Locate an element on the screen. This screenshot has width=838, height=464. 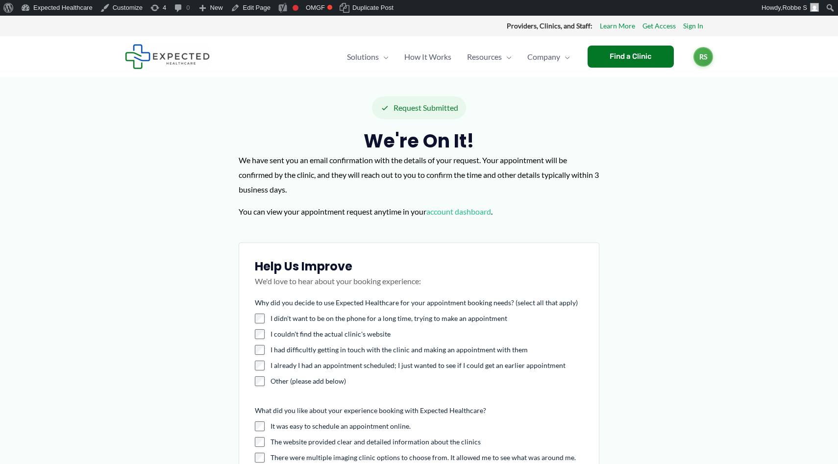
span: Resources is located at coordinates (484, 57).